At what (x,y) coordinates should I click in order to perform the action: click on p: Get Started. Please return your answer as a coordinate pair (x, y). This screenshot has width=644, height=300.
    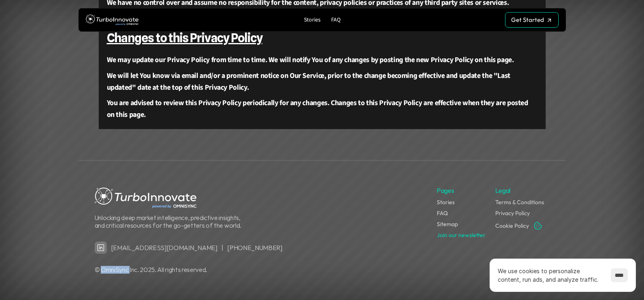
    Looking at the image, I should click on (528, 20).